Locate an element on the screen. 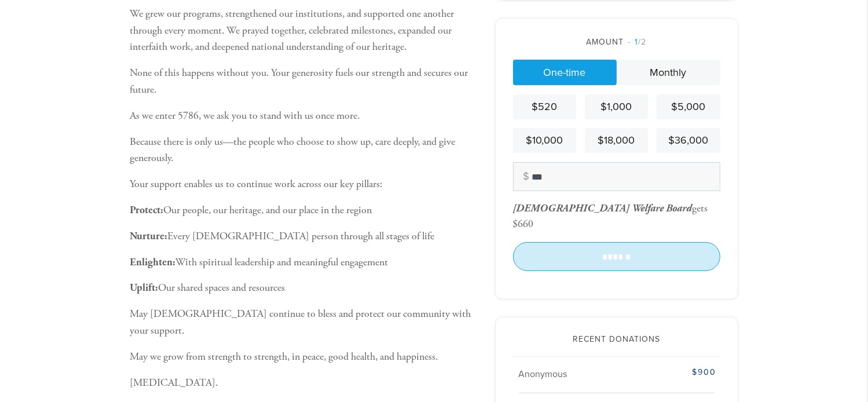 The image size is (868, 402). a: $1,000 is located at coordinates (616, 107).